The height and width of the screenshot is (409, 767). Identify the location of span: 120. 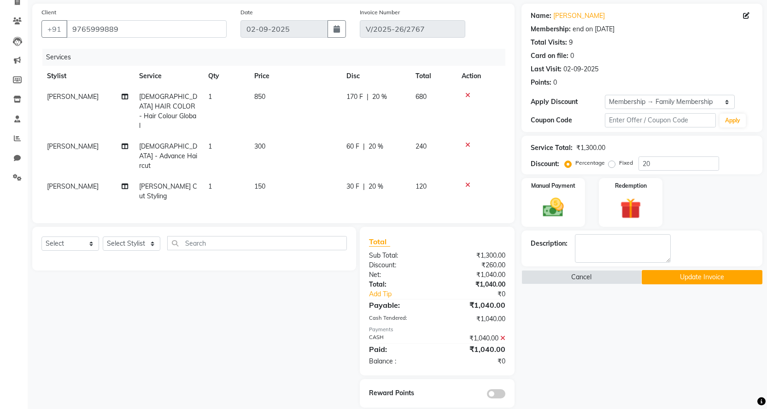
(421, 187).